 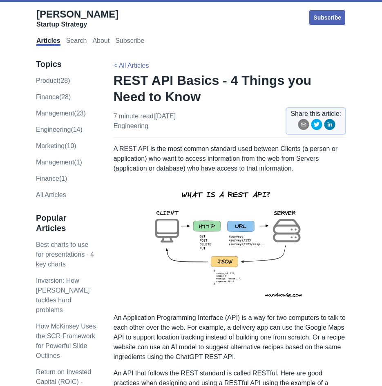 I want to click on h3: Popular Articles, so click(x=66, y=223).